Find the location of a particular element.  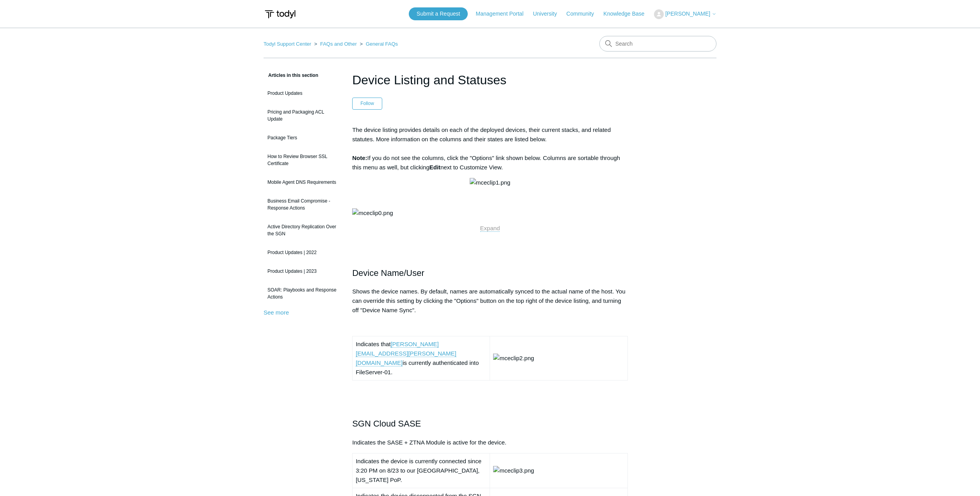

a: Active Directory Replication Over the SGN is located at coordinates (302, 230).